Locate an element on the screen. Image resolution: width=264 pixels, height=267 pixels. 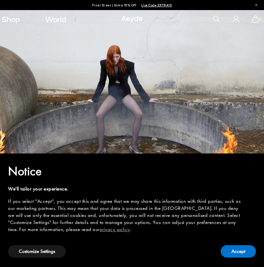
a: Shop is located at coordinates (11, 19).